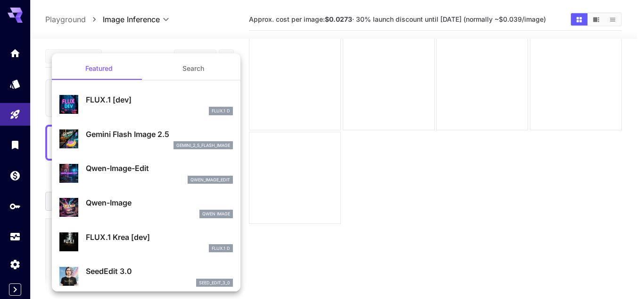  What do you see at coordinates (160, 271) in the screenshot?
I see `p: SeedEdit 3.0` at bounding box center [160, 271].